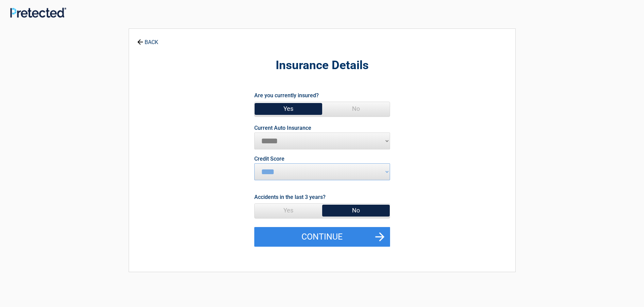 The height and width of the screenshot is (307, 644). Describe the element at coordinates (269, 159) in the screenshot. I see `label: Credit Score` at that location.